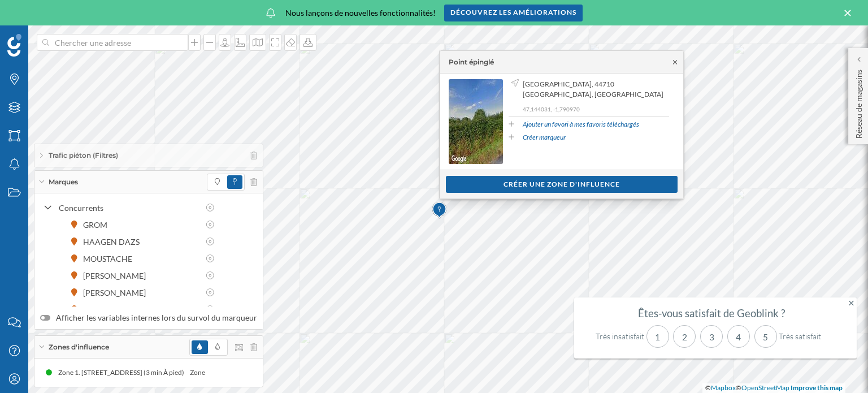  I want to click on div: Très insatisfait, so click(613, 336).